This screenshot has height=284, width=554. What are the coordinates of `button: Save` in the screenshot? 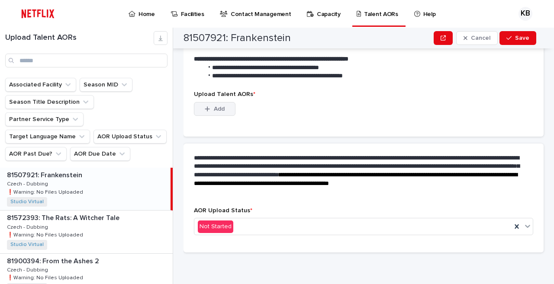 It's located at (518, 38).